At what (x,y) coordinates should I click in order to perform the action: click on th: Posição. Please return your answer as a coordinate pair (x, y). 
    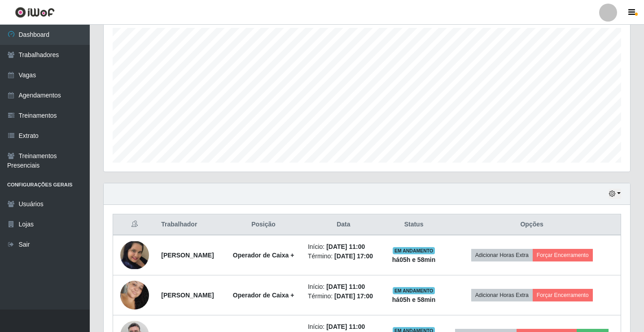
    Looking at the image, I should click on (263, 225).